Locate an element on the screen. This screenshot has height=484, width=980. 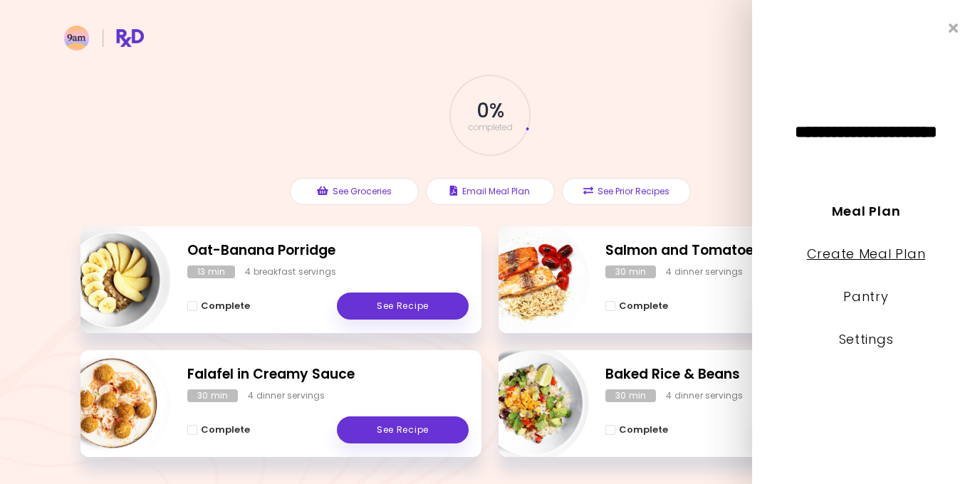
a: Create Meal Plan is located at coordinates (866, 253).